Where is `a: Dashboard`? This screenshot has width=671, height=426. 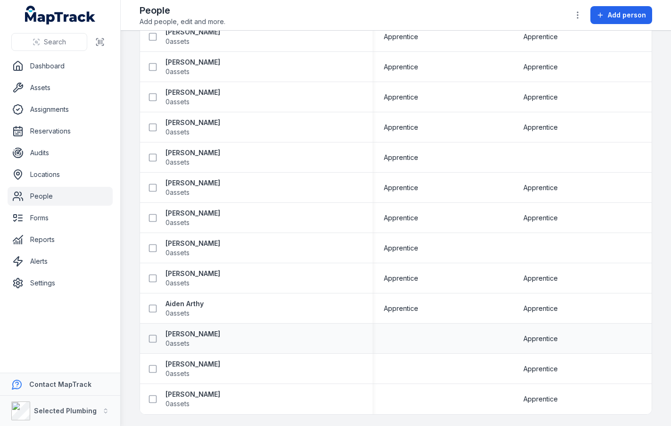
a: Dashboard is located at coordinates (60, 66).